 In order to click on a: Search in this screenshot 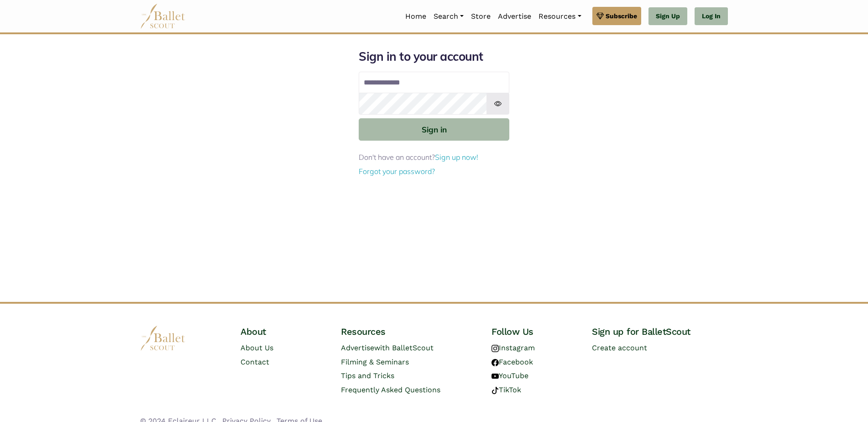, I will do `click(448, 17)`.